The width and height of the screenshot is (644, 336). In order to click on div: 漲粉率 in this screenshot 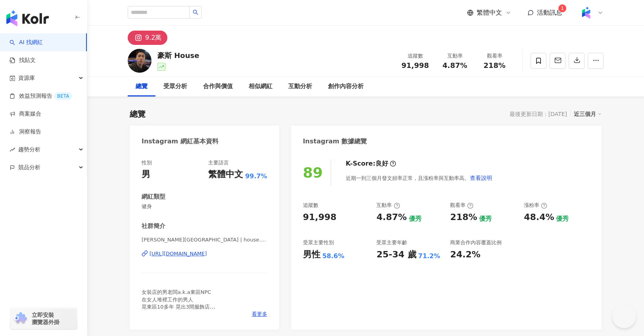, I will do `click(535, 205)`.